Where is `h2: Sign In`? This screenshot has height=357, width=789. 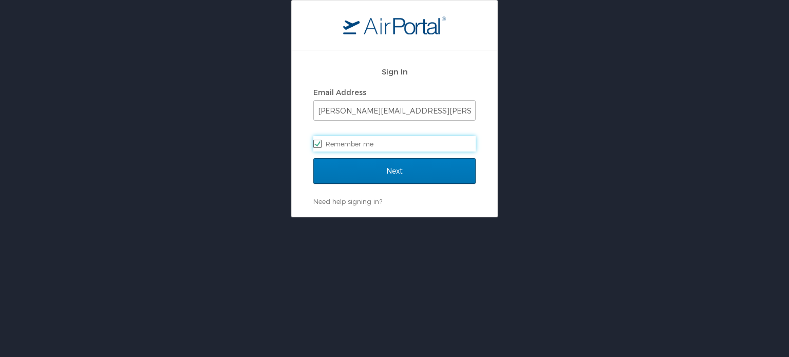
h2: Sign In is located at coordinates (394, 71).